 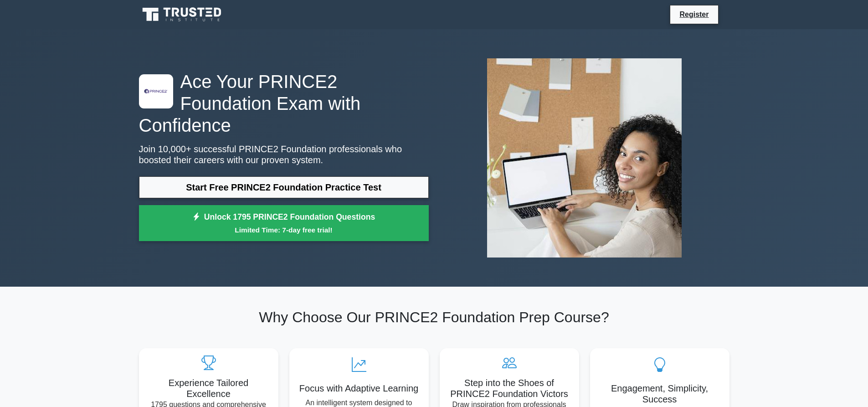 I want to click on a: Register, so click(x=694, y=14).